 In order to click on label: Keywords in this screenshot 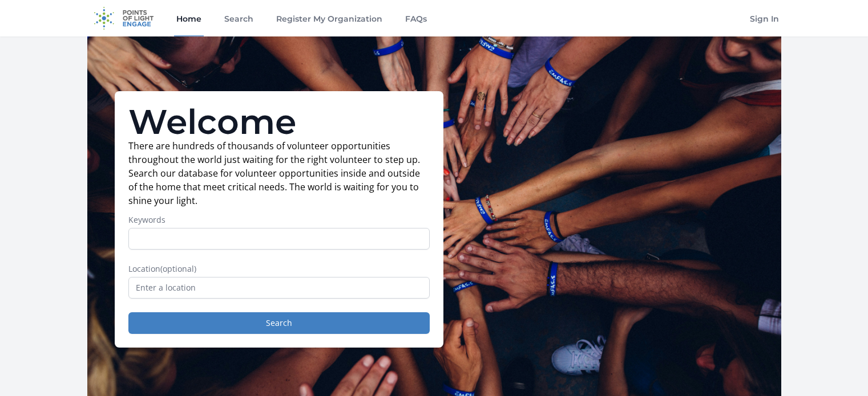, I will do `click(279, 220)`.